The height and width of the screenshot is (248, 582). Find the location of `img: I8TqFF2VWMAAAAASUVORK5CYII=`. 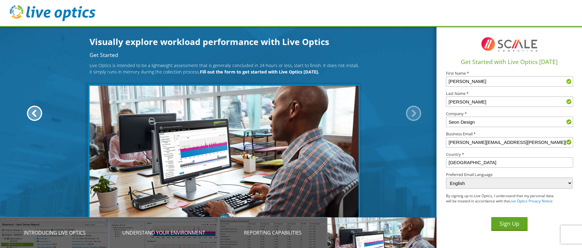

img: I8TqFF2VWMAAAAASUVORK5CYII= is located at coordinates (510, 44).